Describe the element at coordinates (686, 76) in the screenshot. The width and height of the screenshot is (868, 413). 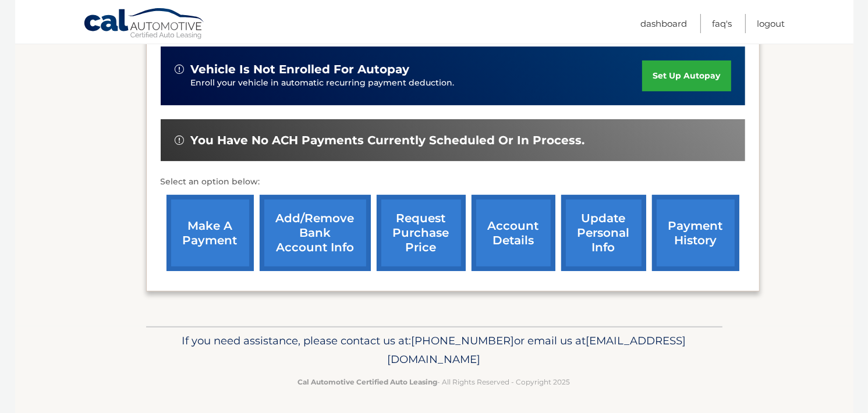
I see `a: set up autopay` at that location.